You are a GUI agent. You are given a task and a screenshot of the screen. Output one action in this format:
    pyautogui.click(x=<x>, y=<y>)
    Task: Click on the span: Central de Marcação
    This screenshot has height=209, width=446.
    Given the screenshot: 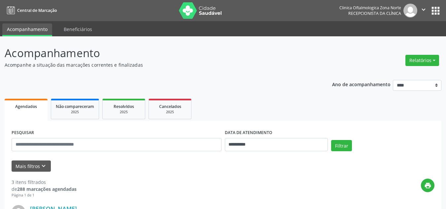 What is the action you would take?
    pyautogui.click(x=37, y=10)
    